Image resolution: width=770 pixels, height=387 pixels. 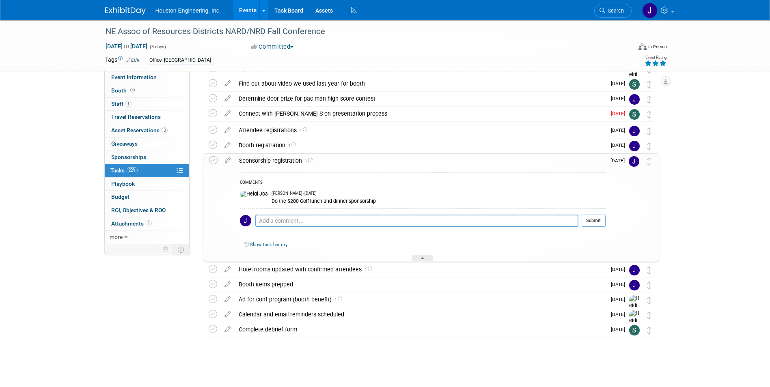 I want to click on div: Determine door prize for pac man high score contest, so click(x=420, y=99).